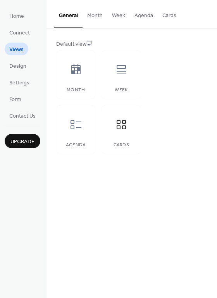 This screenshot has height=298, width=217. What do you see at coordinates (121, 145) in the screenshot?
I see `div: Cards` at bounding box center [121, 145].